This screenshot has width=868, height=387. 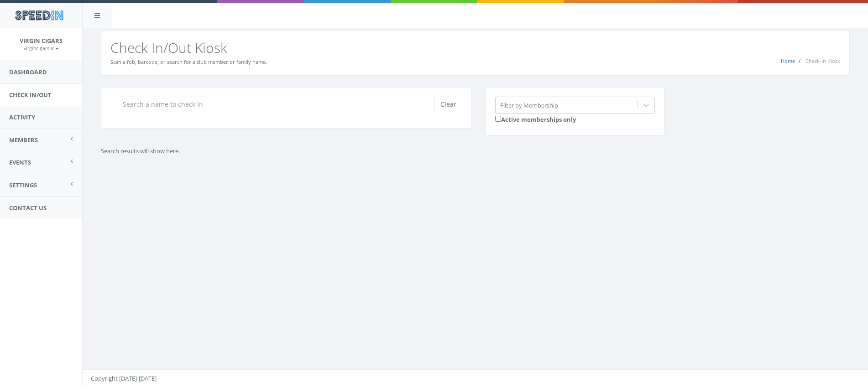 What do you see at coordinates (278, 104) in the screenshot?
I see `input: Search a name to check in` at bounding box center [278, 104].